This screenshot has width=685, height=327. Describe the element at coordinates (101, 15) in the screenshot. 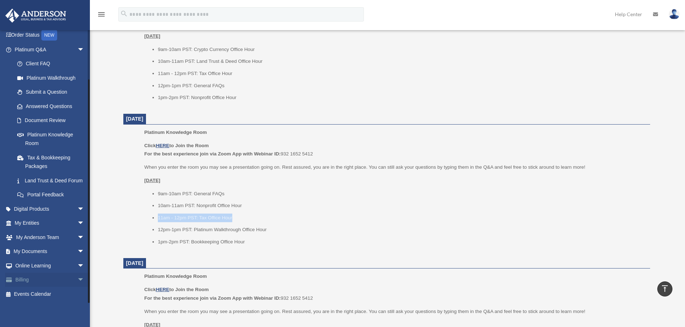

I see `a: menu` at that location.